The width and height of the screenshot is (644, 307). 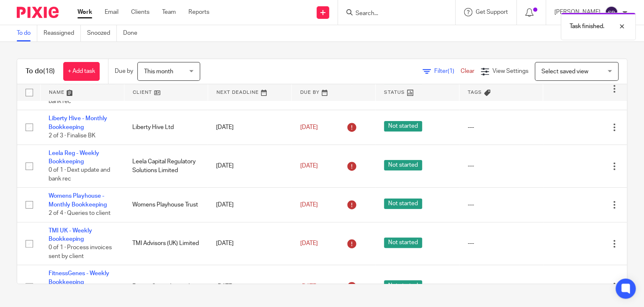 I want to click on a: Team, so click(x=169, y=12).